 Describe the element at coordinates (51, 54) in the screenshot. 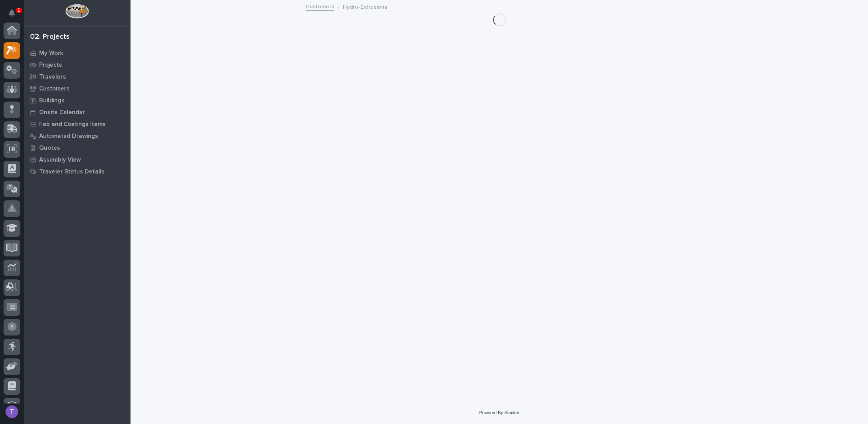

I see `p: My Work` at that location.